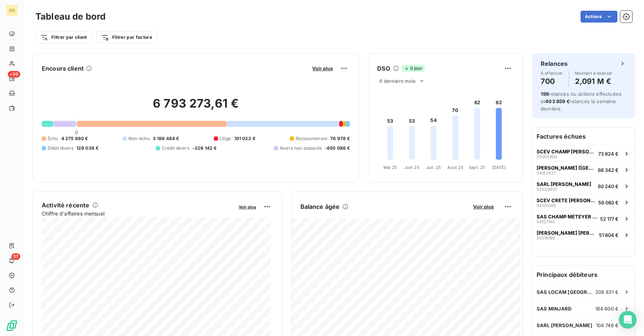 This screenshot has width=644, height=336. What do you see at coordinates (63, 69) in the screenshot?
I see `h6: Encours client` at bounding box center [63, 69].